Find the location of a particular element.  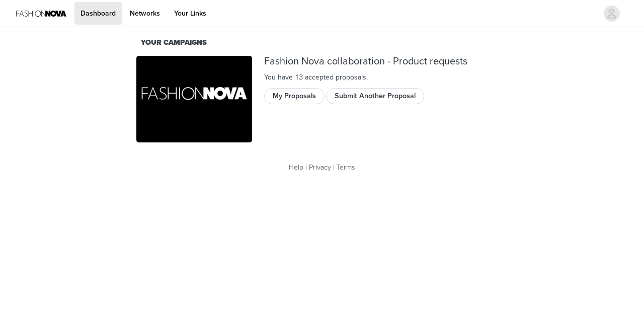

span: s is located at coordinates (364, 77).